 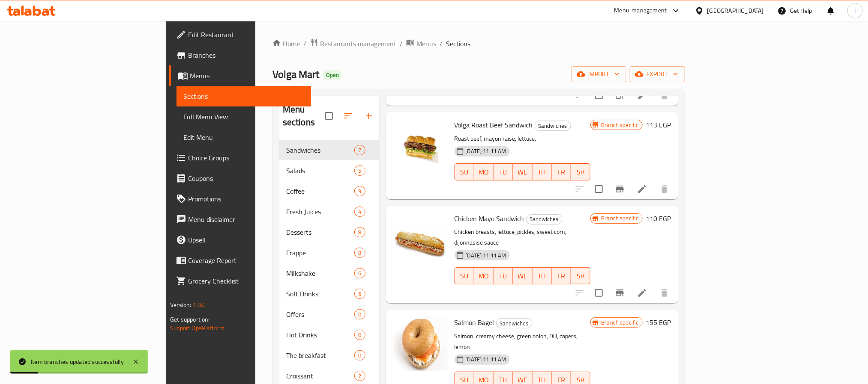 I want to click on button: SU, so click(x=464, y=276).